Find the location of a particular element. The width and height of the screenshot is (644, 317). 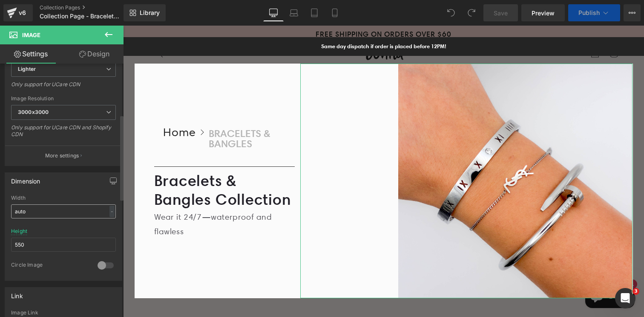

button: Publish is located at coordinates (594, 13).